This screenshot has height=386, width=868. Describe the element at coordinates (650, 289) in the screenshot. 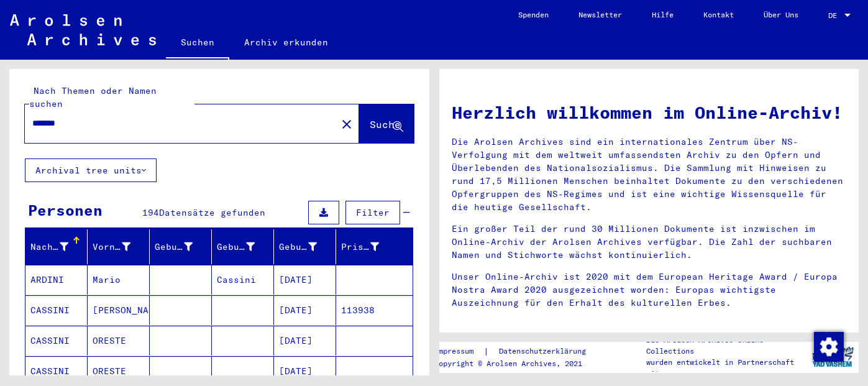

I see `p: Unser Online-Archiv ist 2020 mit dem European Heritage Award / Europa Nostra Award 2020 ausgezeic...` at that location.